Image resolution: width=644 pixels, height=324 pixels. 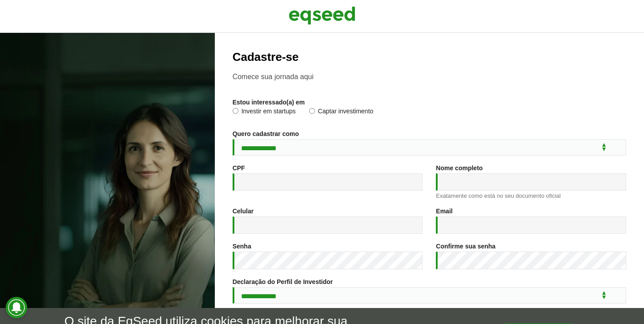 I want to click on input: Captar investimento, so click(x=312, y=111).